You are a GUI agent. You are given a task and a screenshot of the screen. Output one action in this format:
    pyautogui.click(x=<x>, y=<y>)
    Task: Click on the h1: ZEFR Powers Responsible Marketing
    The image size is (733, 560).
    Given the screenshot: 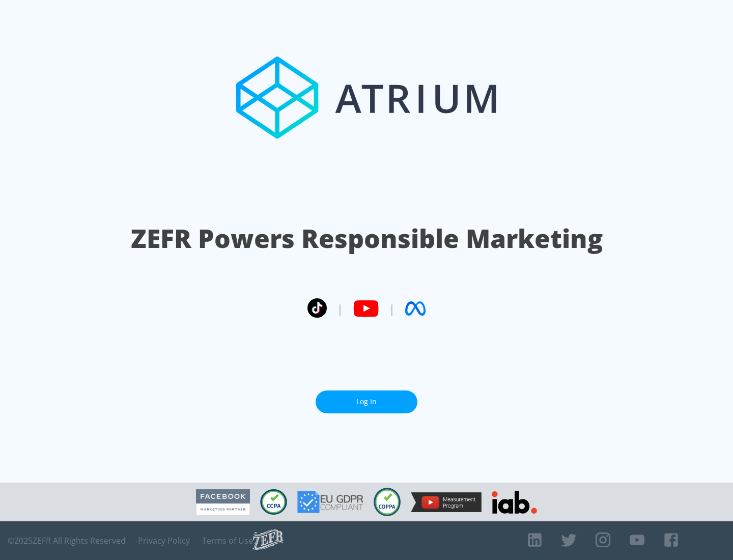 What is the action you would take?
    pyautogui.click(x=366, y=238)
    